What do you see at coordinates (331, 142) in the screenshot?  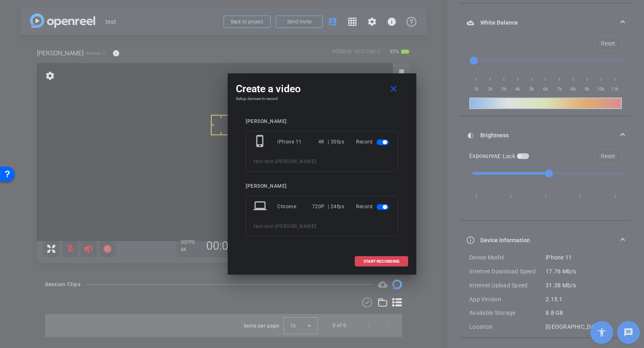 I see `div: 4K | 30fps` at bounding box center [331, 142].